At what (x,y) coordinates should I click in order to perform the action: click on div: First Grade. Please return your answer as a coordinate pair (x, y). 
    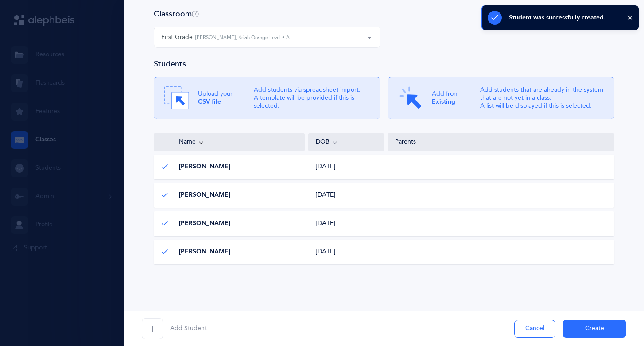
    Looking at the image, I should click on (225, 37).